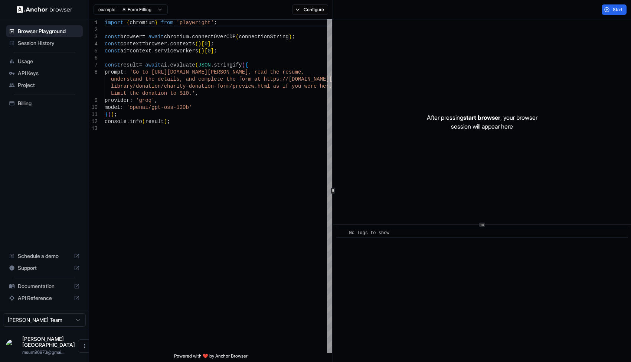 Image resolution: width=631 pixels, height=362 pixels. I want to click on div: 8, so click(93, 72).